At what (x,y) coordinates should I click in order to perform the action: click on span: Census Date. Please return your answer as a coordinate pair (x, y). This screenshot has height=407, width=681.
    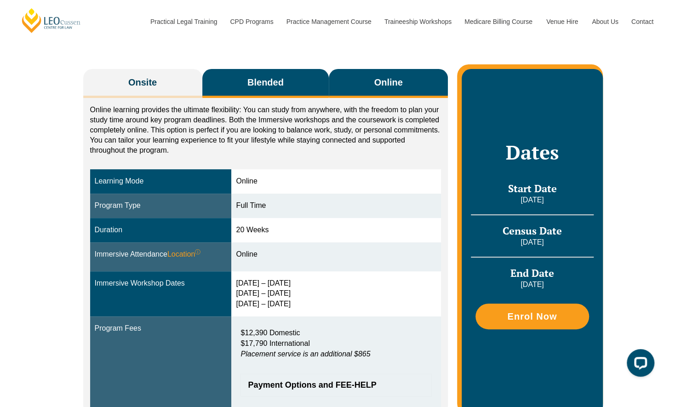
    Looking at the image, I should click on (532, 230).